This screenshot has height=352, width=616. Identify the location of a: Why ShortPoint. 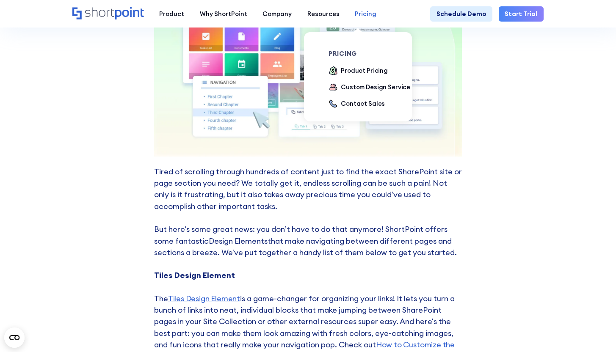
(223, 14).